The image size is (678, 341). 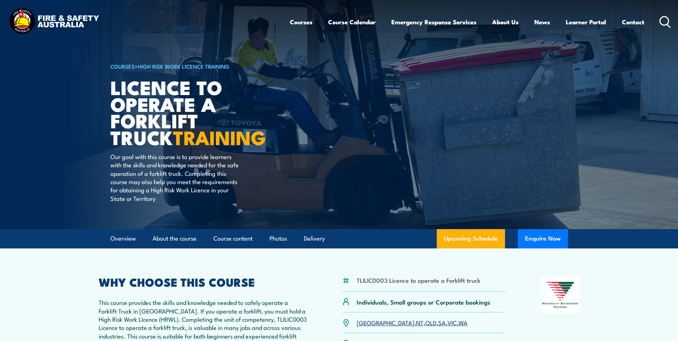 I want to click on a: WA, so click(x=463, y=323).